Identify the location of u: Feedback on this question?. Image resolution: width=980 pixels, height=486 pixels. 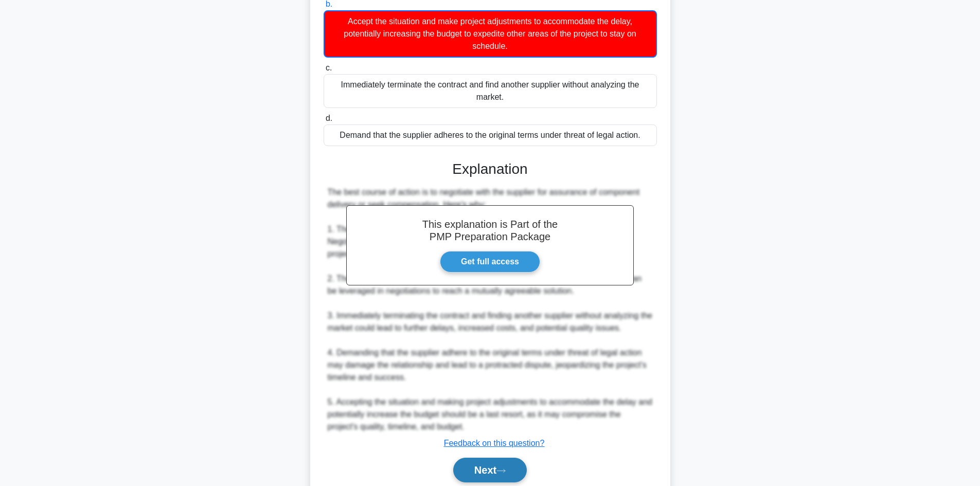
(495, 442).